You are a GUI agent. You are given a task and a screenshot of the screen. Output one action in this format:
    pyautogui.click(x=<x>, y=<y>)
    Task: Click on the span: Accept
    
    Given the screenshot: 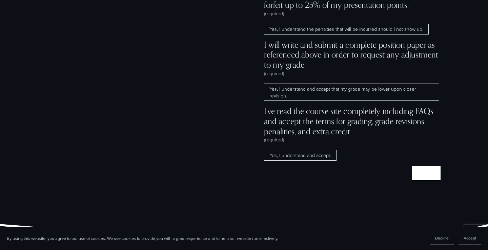 What is the action you would take?
    pyautogui.click(x=469, y=238)
    